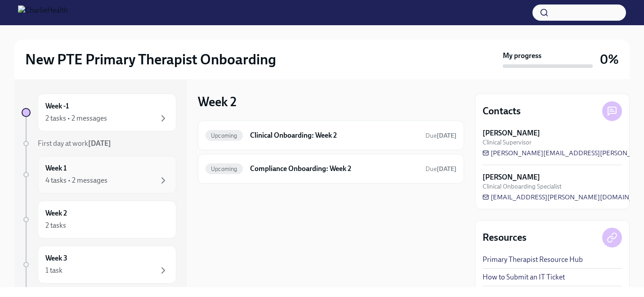  What do you see at coordinates (505, 237) in the screenshot?
I see `h4: Resources` at bounding box center [505, 237].